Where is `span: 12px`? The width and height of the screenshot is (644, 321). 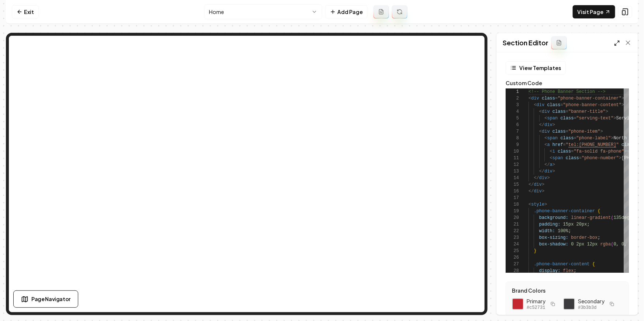
span: 12px is located at coordinates (592, 245).